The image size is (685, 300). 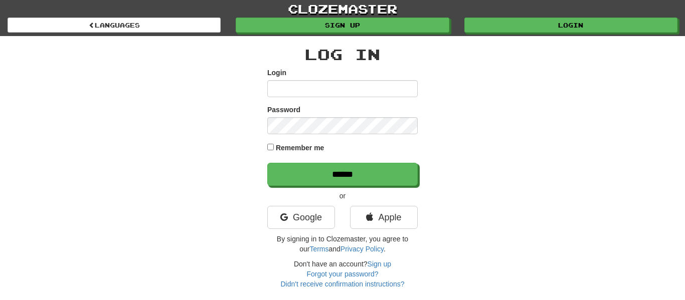 I want to click on a: Login, so click(x=571, y=25).